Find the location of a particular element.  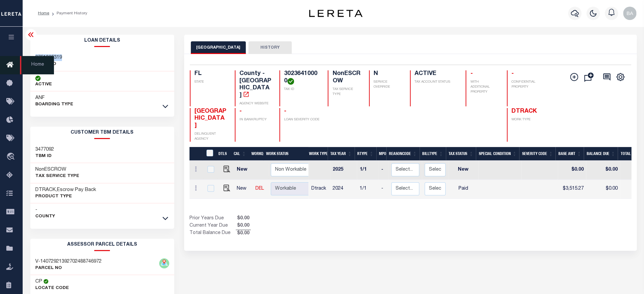

th: &nbsp; is located at coordinates (209, 154).